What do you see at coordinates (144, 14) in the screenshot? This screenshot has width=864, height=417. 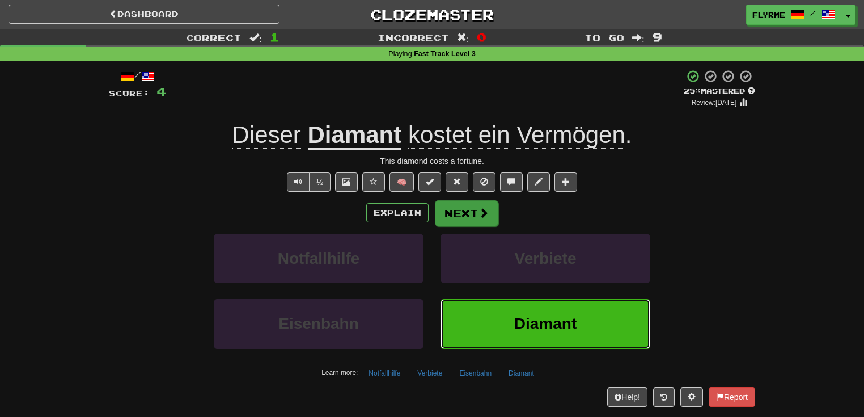 I see `a: Dashboard` at bounding box center [144, 14].